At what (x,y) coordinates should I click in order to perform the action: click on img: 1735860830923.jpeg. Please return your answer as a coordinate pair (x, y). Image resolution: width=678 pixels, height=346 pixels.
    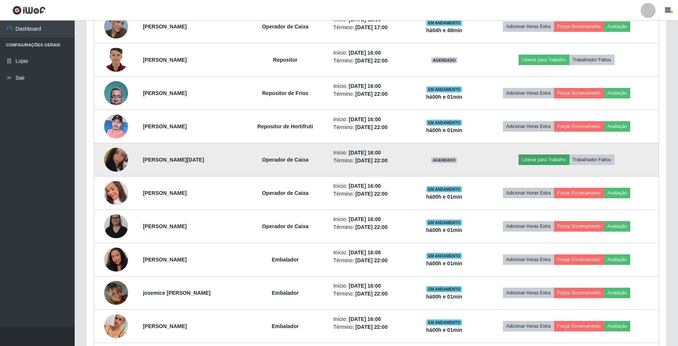
    Looking at the image, I should click on (116, 126).